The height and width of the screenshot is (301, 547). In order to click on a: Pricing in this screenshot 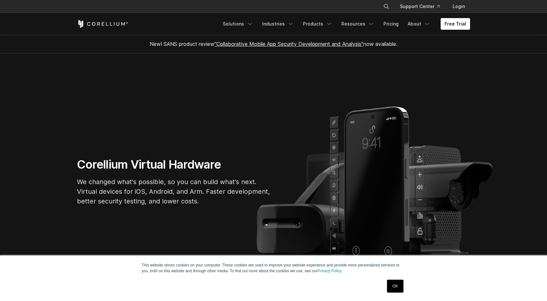, I will do `click(391, 24)`.